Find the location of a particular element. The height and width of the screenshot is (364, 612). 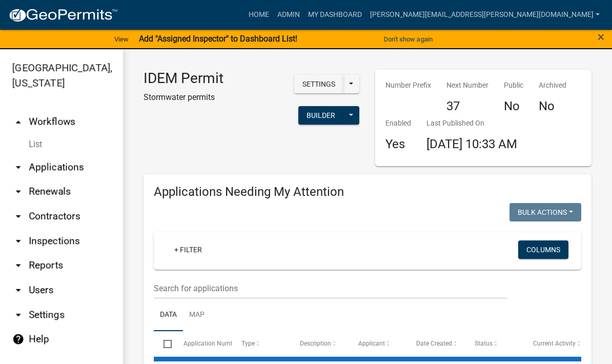

datatable-header-cell: Current Activity is located at coordinates (553, 344).